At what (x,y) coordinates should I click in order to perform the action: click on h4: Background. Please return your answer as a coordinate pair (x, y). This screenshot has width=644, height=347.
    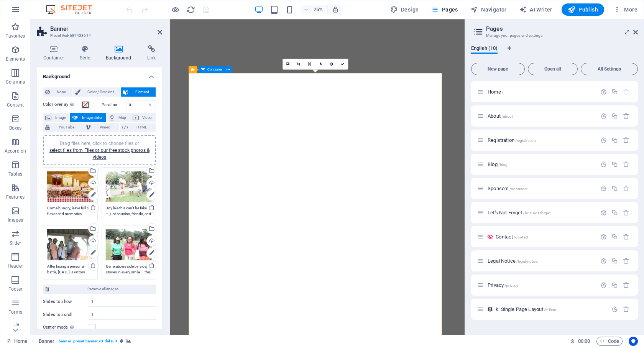
    Looking at the image, I should click on (120, 53).